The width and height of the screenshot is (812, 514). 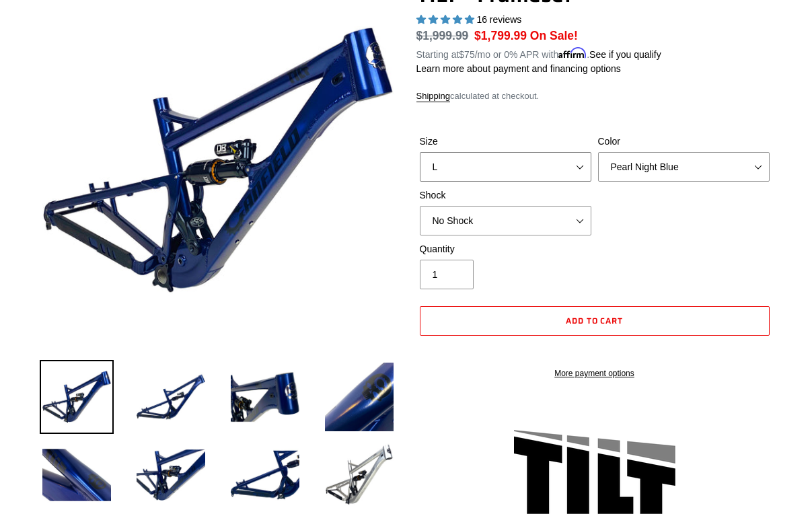 What do you see at coordinates (466, 54) in the screenshot?
I see `span: $75` at bounding box center [466, 54].